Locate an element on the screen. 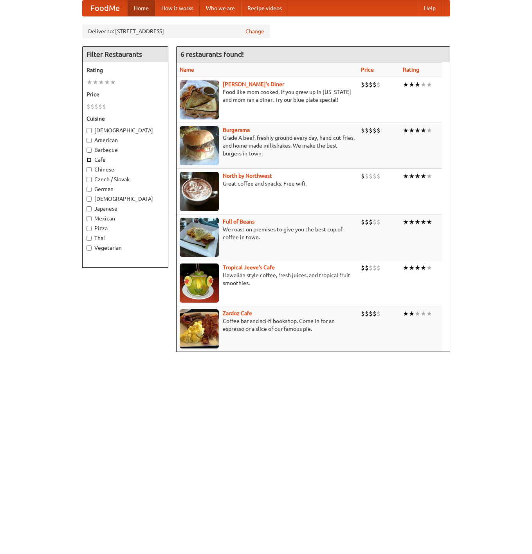 This screenshot has width=532, height=554. h5: Price is located at coordinates (125, 94).